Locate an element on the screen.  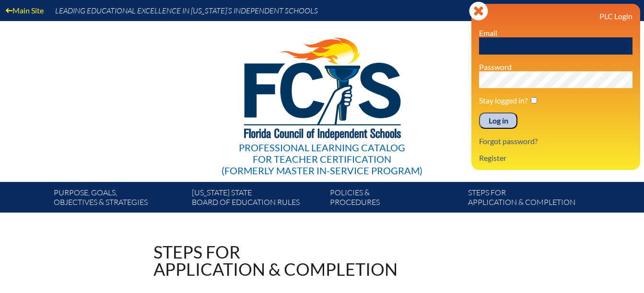
svg: Close is located at coordinates (479, 11).